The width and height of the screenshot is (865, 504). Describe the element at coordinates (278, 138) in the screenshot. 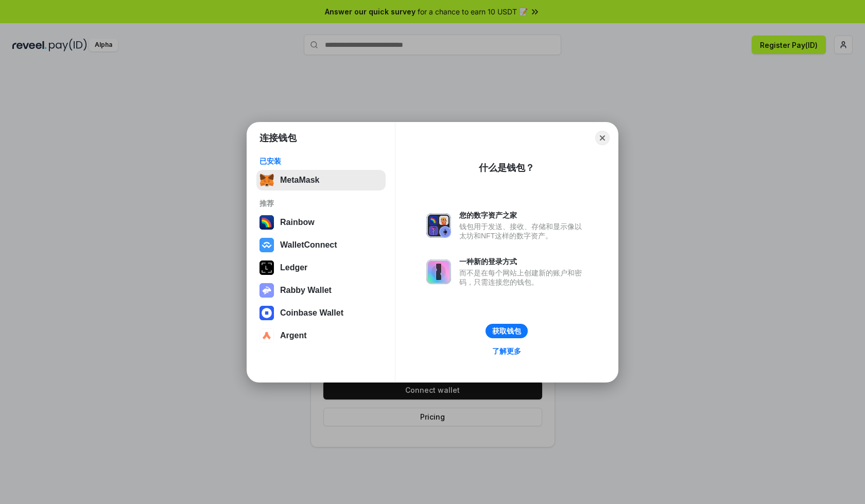

I see `h1: 连接钱包` at that location.